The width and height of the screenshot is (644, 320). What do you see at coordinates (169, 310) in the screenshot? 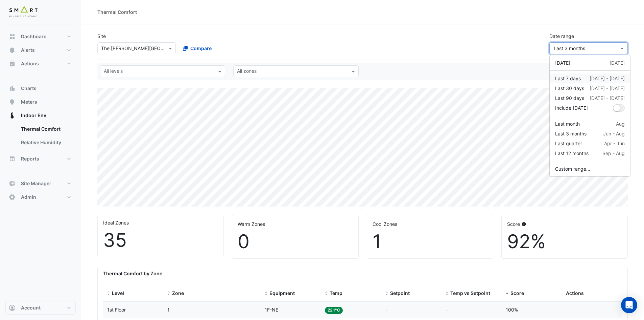
I see `span: 1` at bounding box center [169, 310].